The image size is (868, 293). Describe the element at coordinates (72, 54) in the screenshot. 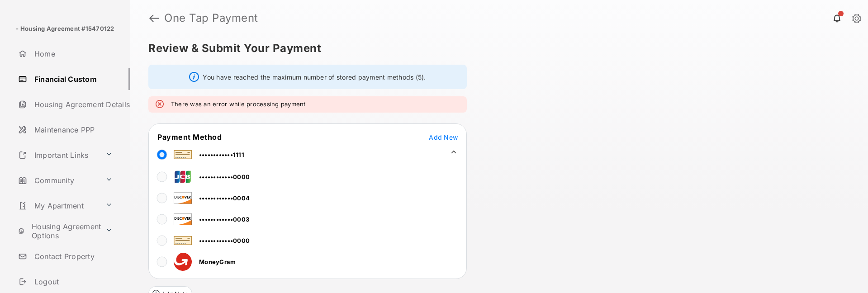

I see `a: Home` at that location.